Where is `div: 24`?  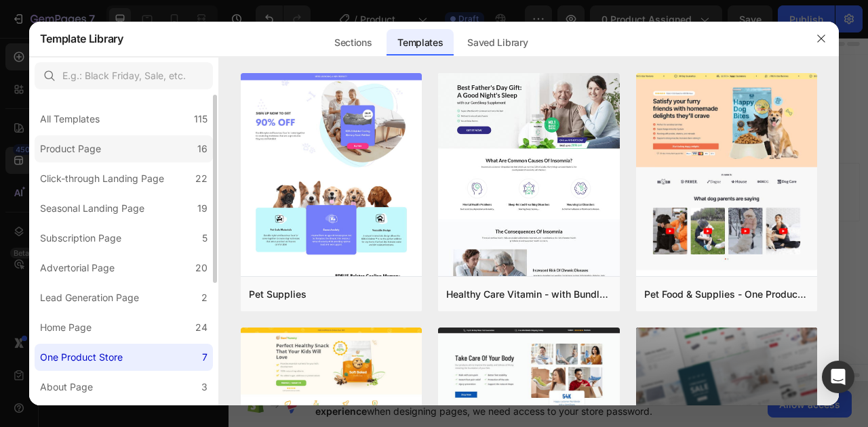 div: 24 is located at coordinates (202, 328).